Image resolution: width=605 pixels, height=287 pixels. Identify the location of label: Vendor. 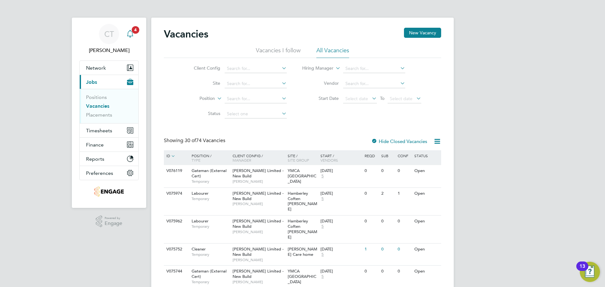
(320, 83).